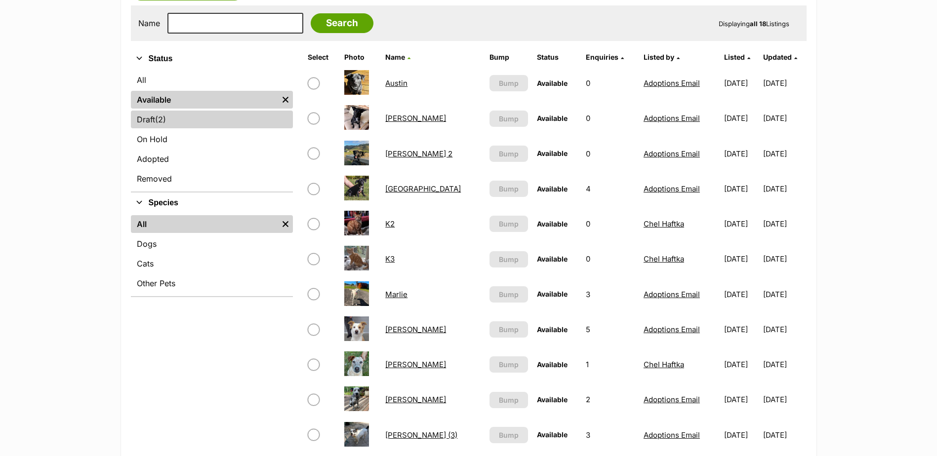 The image size is (937, 456). I want to click on a: Listed by, so click(661, 57).